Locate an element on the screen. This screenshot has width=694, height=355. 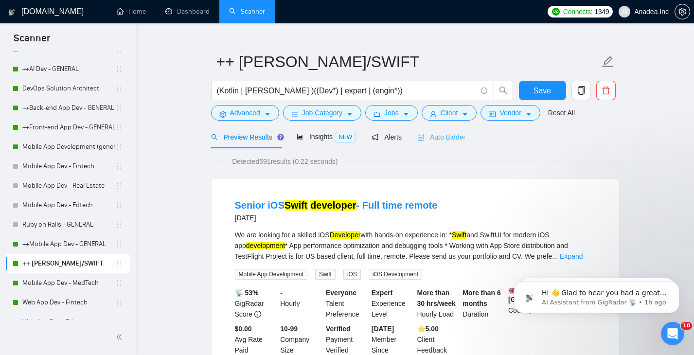
a: Mobile App Development (general) is located at coordinates (69, 147).